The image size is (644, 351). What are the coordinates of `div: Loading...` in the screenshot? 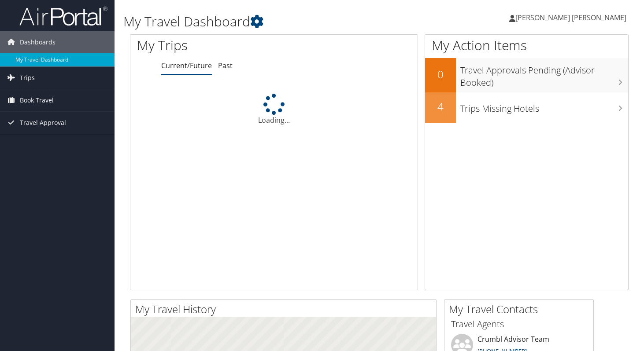 It's located at (274, 109).